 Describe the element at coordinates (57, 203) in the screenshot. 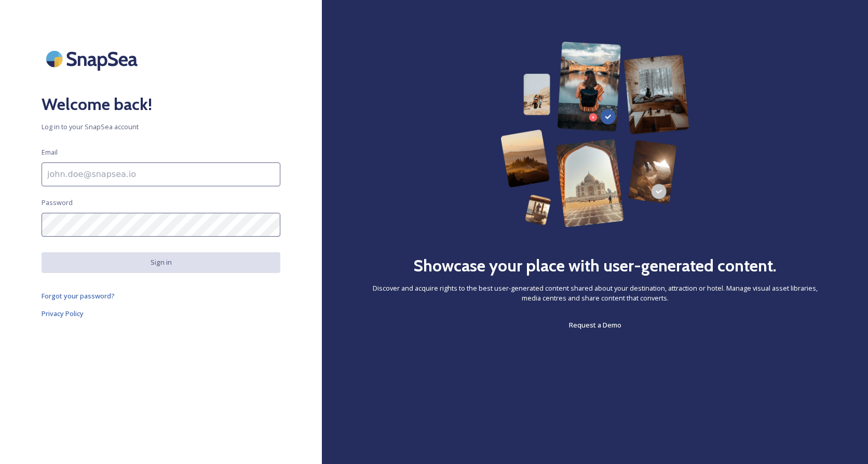

I see `span: Password` at that location.